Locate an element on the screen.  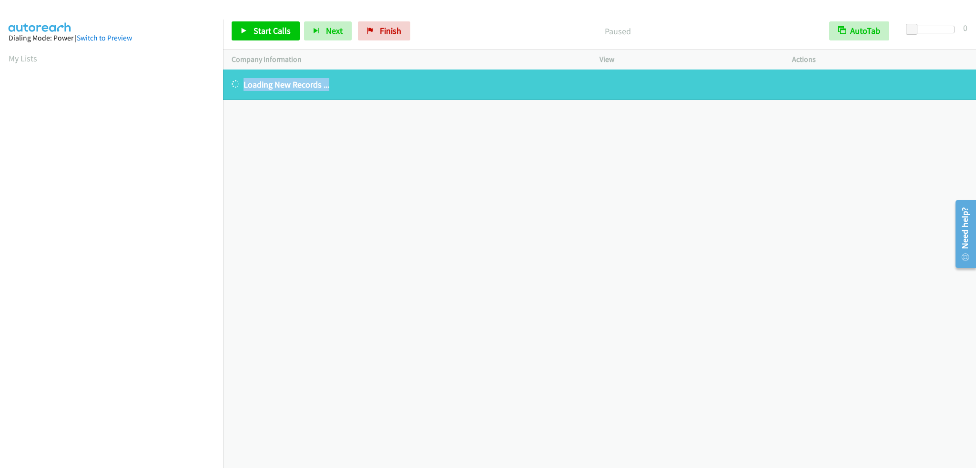
div: Delay between calls (in seconds) is located at coordinates (933, 30).